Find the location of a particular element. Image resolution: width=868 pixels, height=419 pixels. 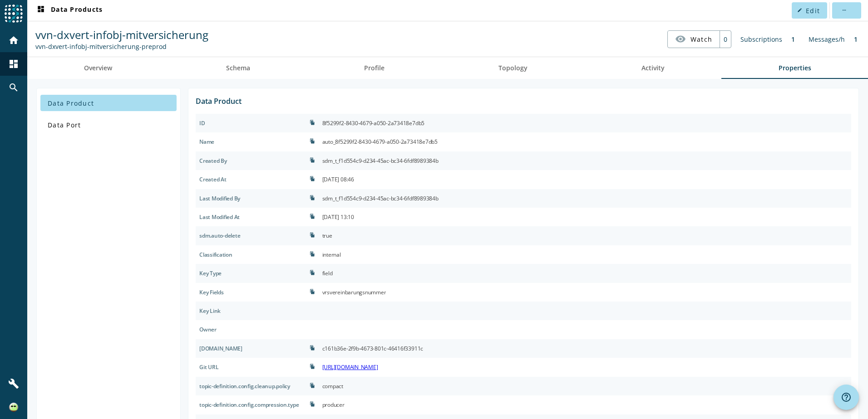

div: sdm.custom.key_link is located at coordinates (250, 311).